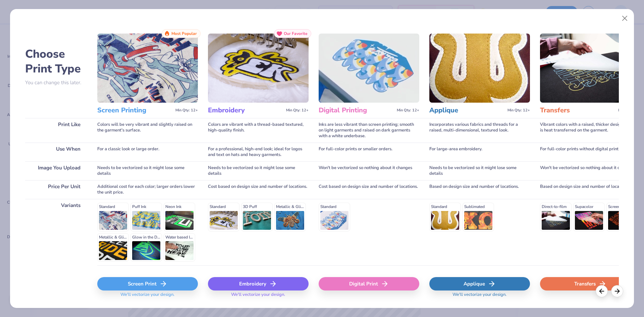  I want to click on div: Colors will be very vibrant and slightly raised on the garment's surface., so click(148, 130).